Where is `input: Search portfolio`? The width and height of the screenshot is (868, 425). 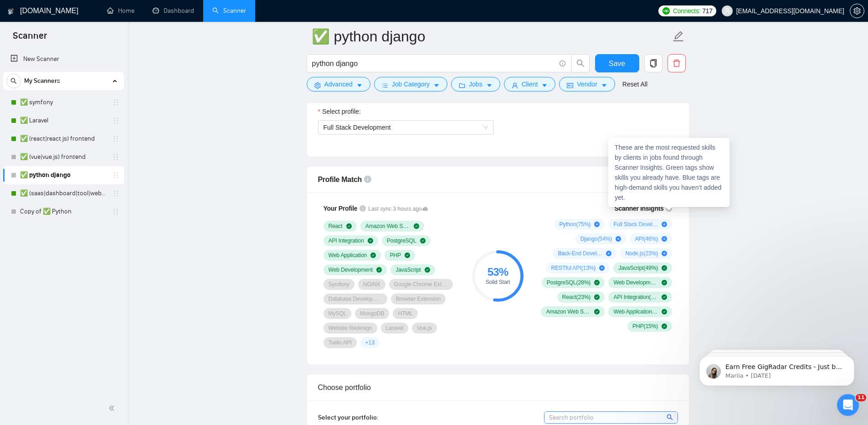 input: Search portfolio is located at coordinates (611, 418).